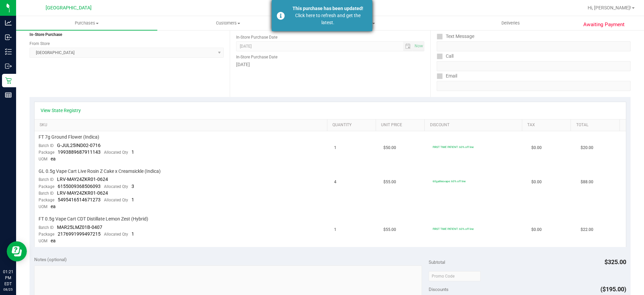  Describe the element at coordinates (587, 229) in the screenshot. I see `span: $22.00` at that location.